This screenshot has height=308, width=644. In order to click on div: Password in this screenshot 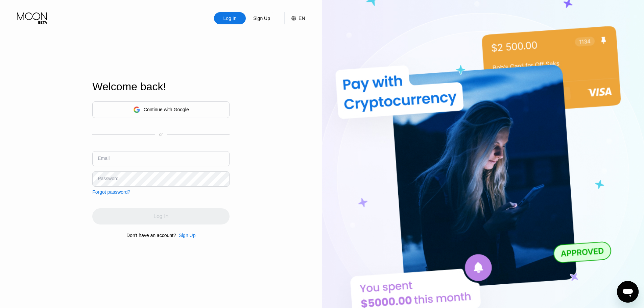, I will do `click(108, 178)`.